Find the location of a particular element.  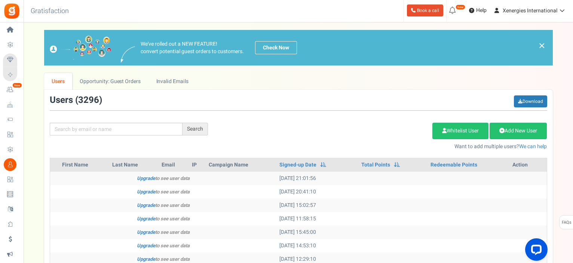

input: Search by email or name is located at coordinates (116, 129).